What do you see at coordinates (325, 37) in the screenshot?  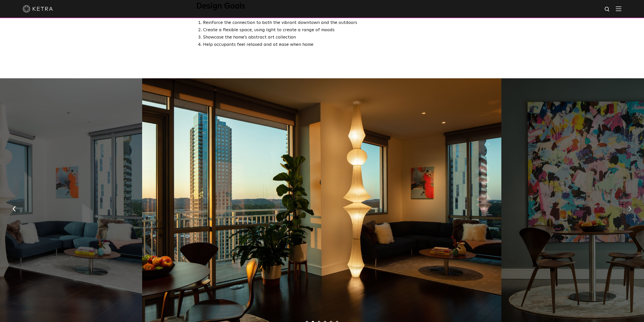 I see `li: Showcase the home’s abstract art collection` at bounding box center [325, 37].